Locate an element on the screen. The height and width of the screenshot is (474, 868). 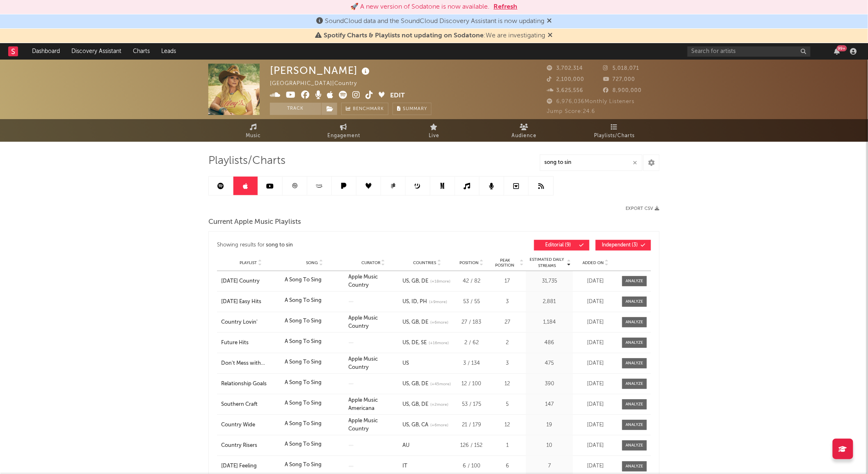
div: 27 is located at coordinates (508, 322).